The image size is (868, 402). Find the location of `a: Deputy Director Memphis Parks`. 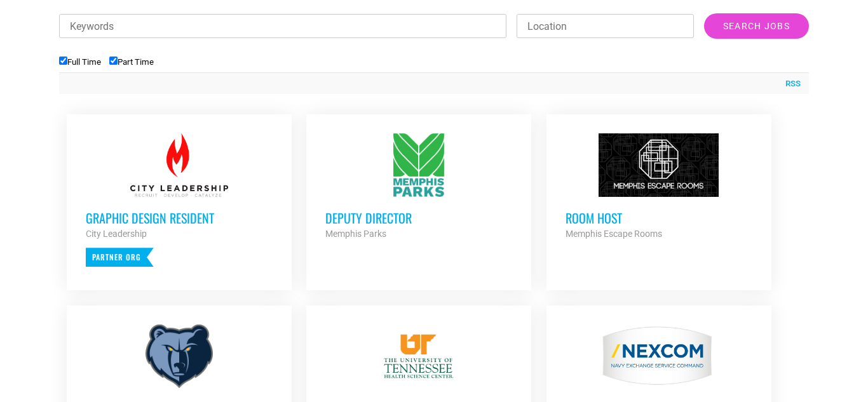

a: Deputy Director Memphis Parks is located at coordinates (419, 187).